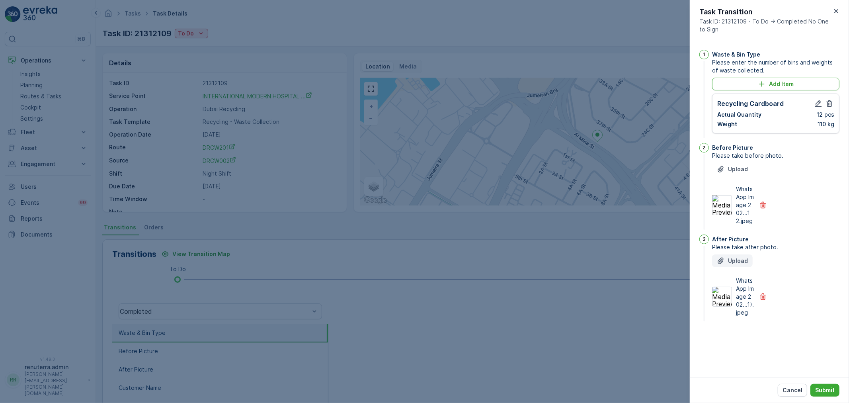 The height and width of the screenshot is (403, 849). What do you see at coordinates (731, 239) in the screenshot?
I see `p: After Picture` at bounding box center [731, 239].